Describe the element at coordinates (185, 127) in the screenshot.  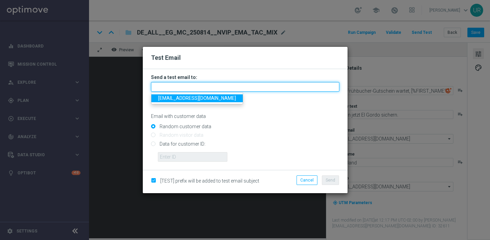
I see `label: Random customer data` at that location.